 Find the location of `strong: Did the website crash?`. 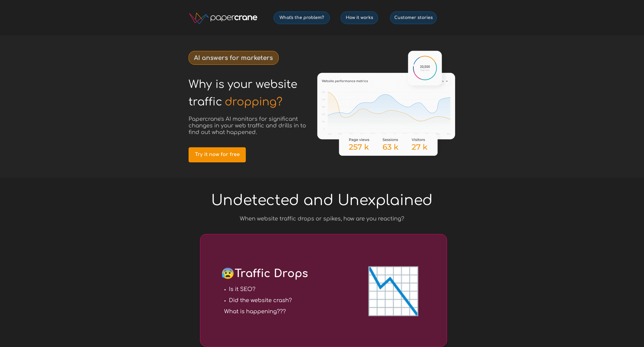

strong: Did the website crash? is located at coordinates (261, 300).